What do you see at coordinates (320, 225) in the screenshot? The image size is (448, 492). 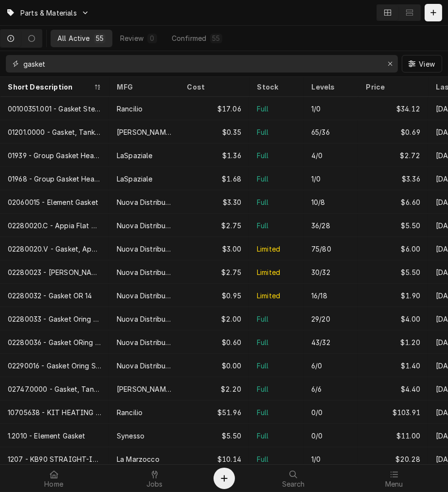 I see `div: 36/28` at bounding box center [320, 225].